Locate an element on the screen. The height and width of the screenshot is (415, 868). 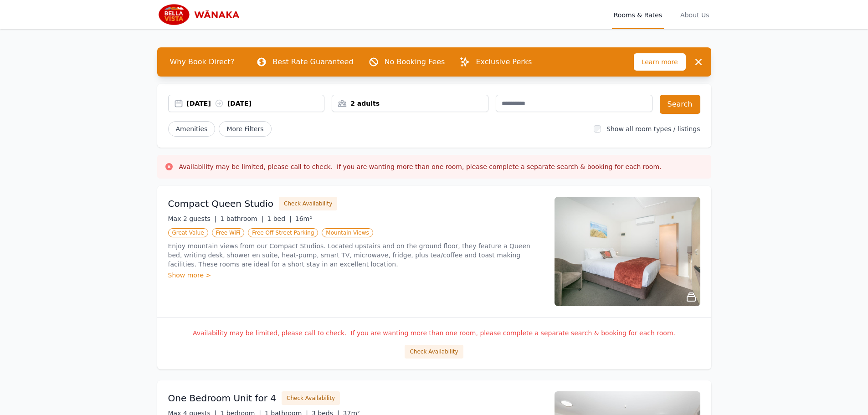
span: Why Book Direct? is located at coordinates (203, 62).